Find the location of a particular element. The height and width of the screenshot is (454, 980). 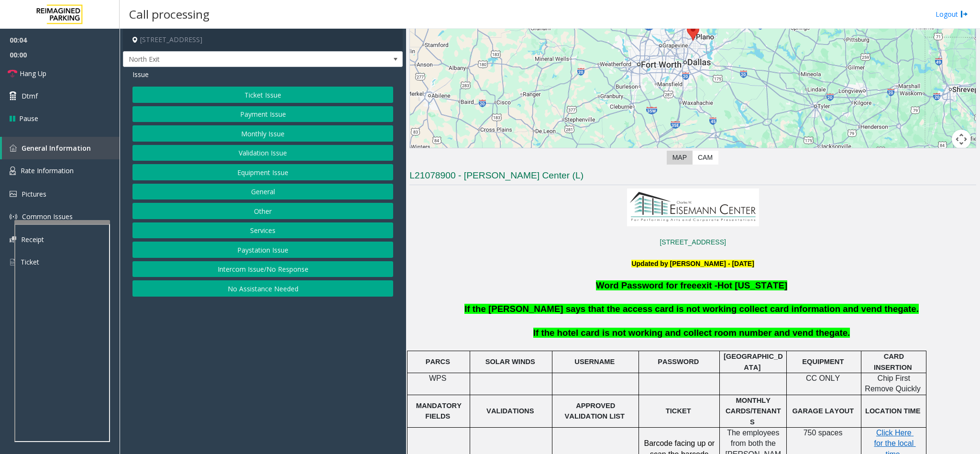

a: General Information is located at coordinates (61, 148).